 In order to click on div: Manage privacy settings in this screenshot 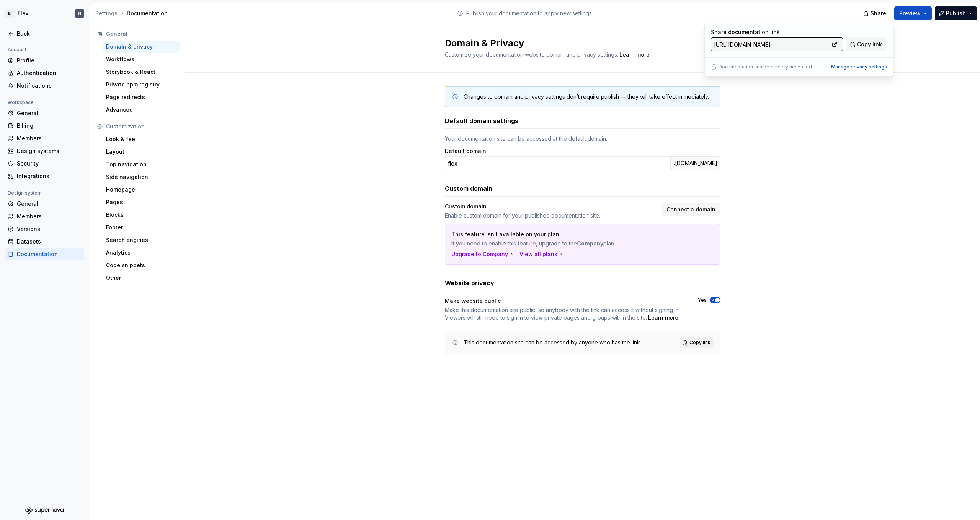, I will do `click(859, 67)`.